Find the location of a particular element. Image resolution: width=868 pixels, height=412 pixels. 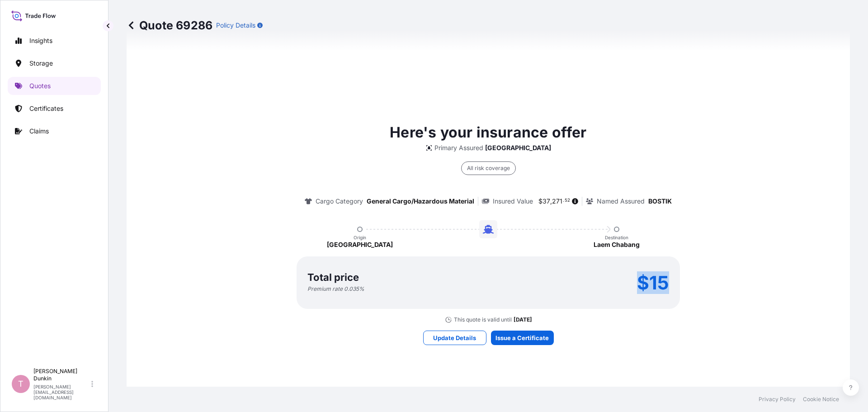

span: 37 is located at coordinates (546, 201).